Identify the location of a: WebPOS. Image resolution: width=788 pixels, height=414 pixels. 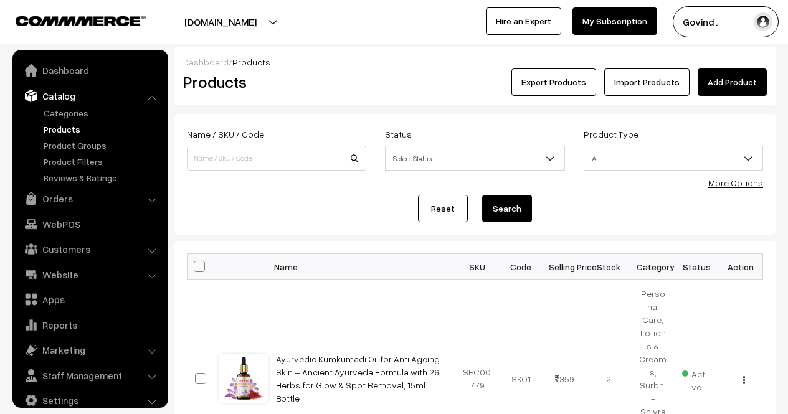
(90, 224).